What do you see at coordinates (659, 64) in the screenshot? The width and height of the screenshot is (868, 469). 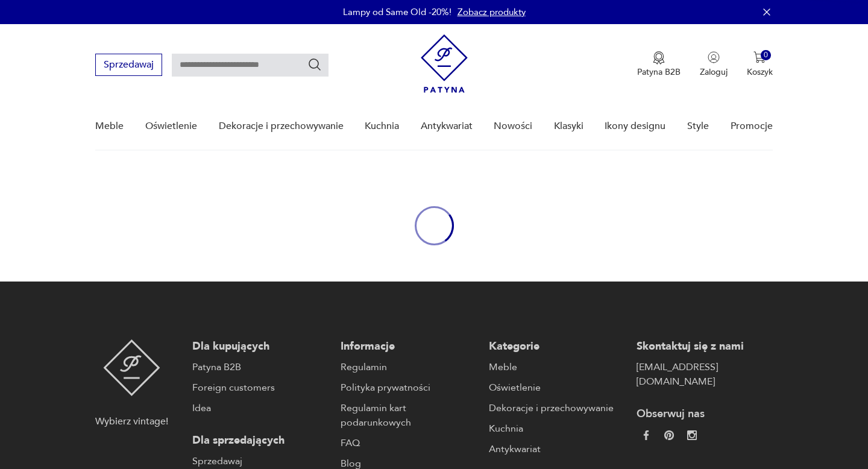 I see `button: Patyna B2B` at bounding box center [659, 64].